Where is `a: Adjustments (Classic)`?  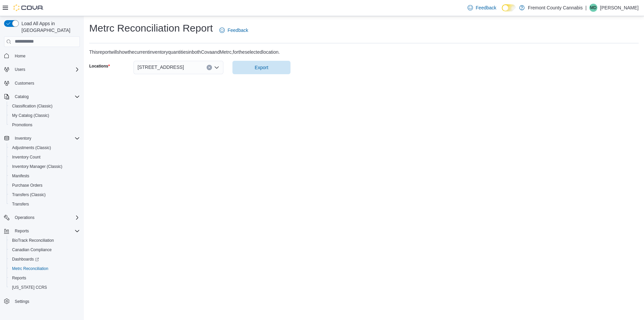
a: Adjustments (Classic) is located at coordinates (32, 148).